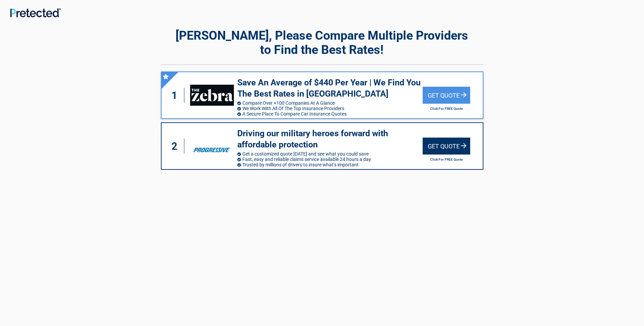 The image size is (644, 326). Describe the element at coordinates (330, 139) in the screenshot. I see `h3: Driving our military heroes forward with affordable protection` at that location.